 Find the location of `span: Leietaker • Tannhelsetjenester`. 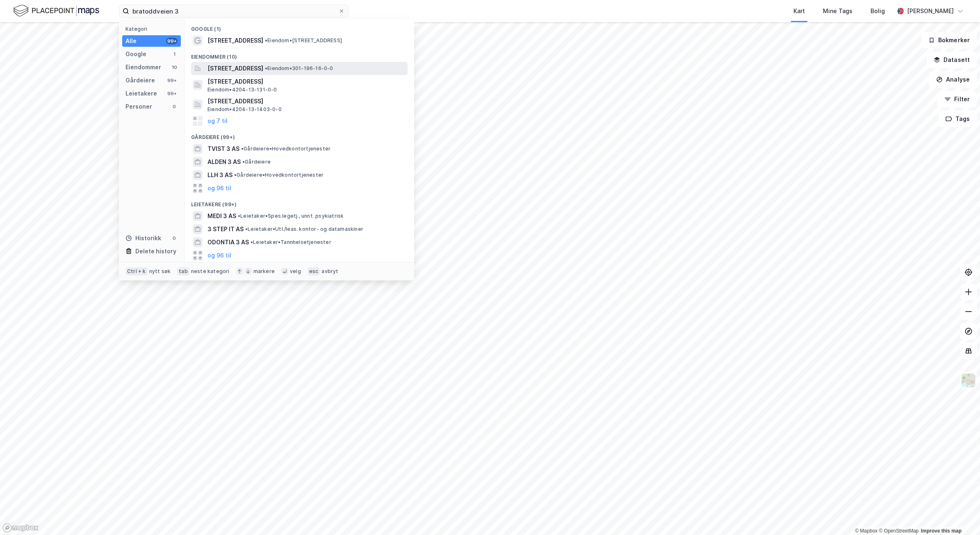

span: Leietaker • Tannhelsetjenester is located at coordinates (290, 242).